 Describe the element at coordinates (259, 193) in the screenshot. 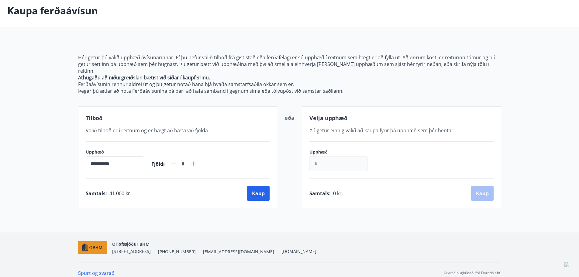

I see `button: Kaup` at that location.